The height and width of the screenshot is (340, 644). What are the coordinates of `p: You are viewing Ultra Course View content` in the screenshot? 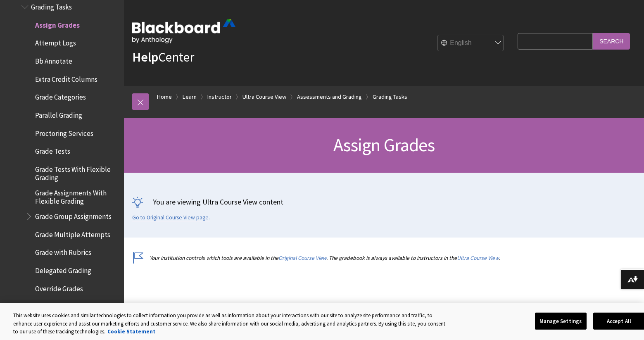 It's located at (384, 202).